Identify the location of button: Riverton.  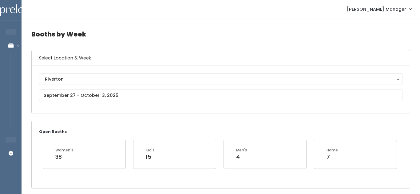
(221, 79).